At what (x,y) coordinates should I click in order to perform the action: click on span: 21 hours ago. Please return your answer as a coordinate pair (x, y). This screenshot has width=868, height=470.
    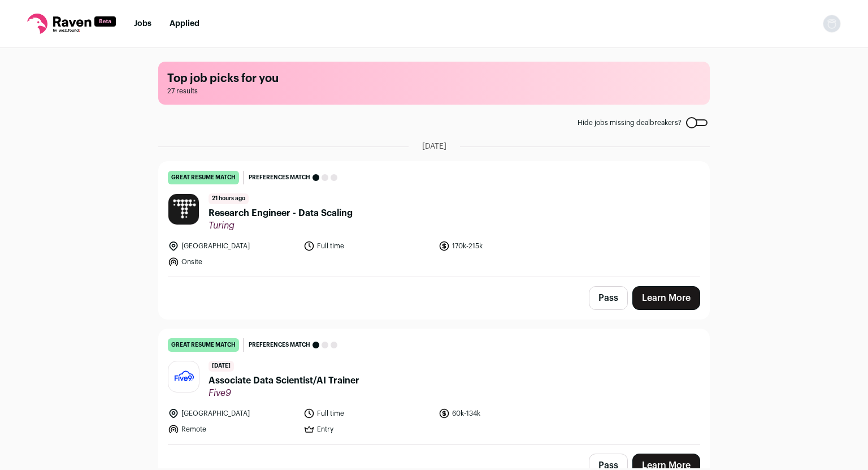
    Looking at the image, I should click on (228, 199).